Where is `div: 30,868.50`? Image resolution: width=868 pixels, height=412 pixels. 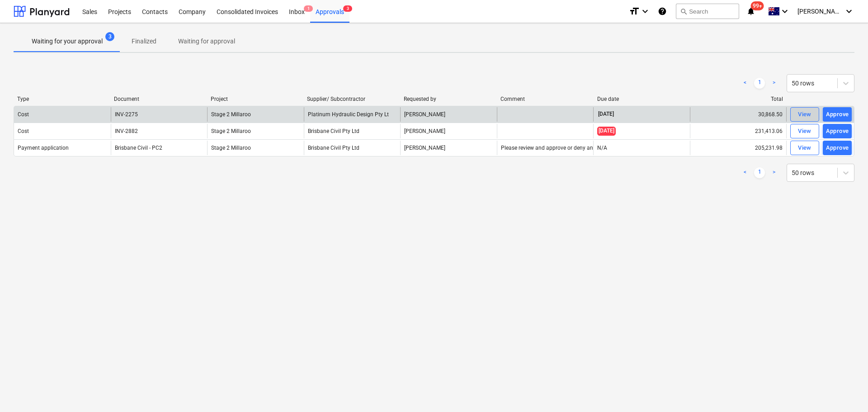
div: 30,868.50 is located at coordinates (738, 115).